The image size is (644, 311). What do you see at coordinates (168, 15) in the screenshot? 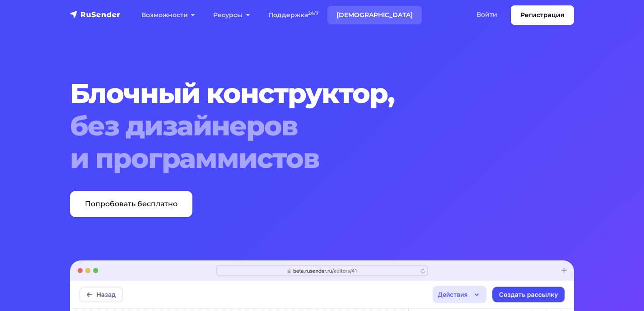
I see `a: Возможности` at bounding box center [168, 15].